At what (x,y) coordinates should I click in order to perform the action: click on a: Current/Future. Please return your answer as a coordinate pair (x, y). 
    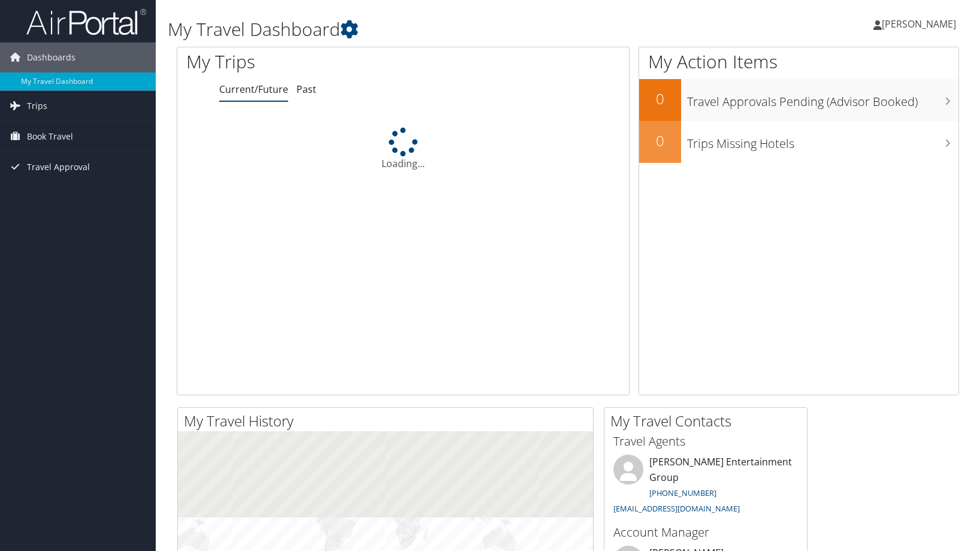
    Looking at the image, I should click on (254, 90).